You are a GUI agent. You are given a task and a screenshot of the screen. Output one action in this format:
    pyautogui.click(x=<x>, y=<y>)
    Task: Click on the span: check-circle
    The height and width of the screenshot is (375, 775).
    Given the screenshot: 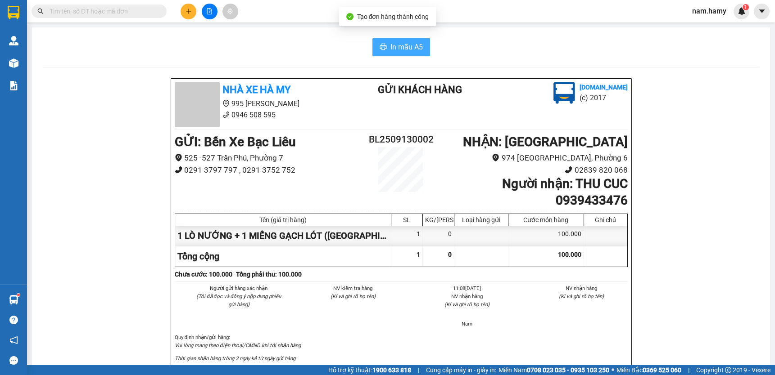 What is the action you would take?
    pyautogui.click(x=350, y=17)
    